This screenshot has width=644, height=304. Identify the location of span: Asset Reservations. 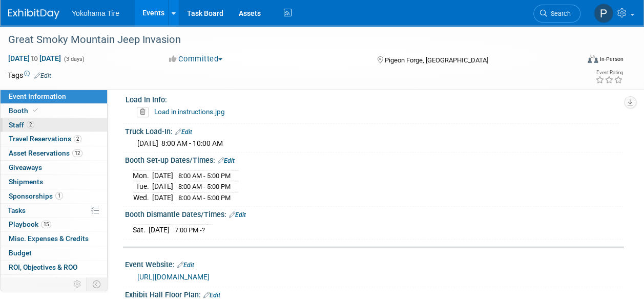
(46, 153).